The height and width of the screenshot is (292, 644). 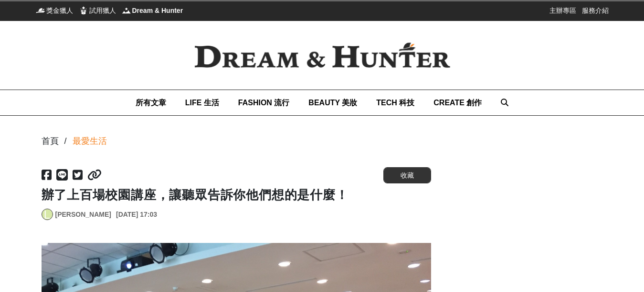 What do you see at coordinates (457, 102) in the screenshot?
I see `span: CREATE 創作` at bounding box center [457, 102].